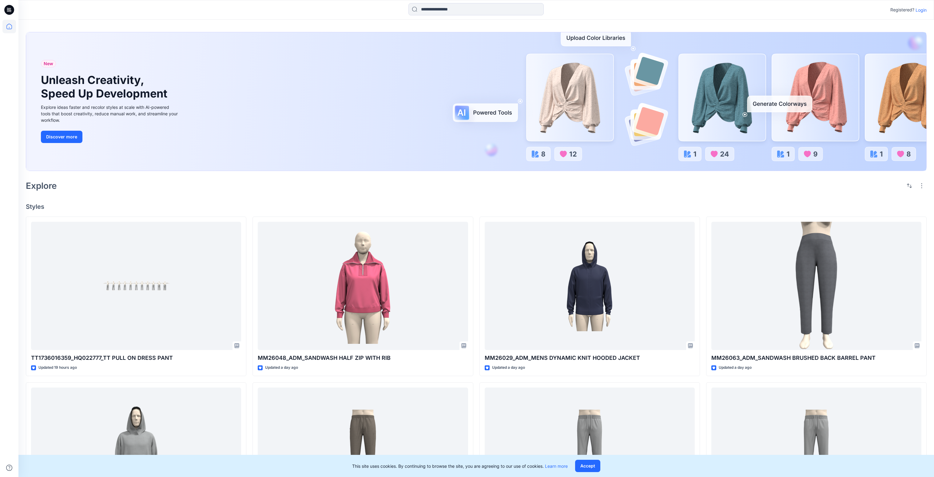 The width and height of the screenshot is (934, 477). What do you see at coordinates (136, 286) in the screenshot?
I see `a: TT1736016359_HQ022777_TT PULL ON DRESS PANT` at bounding box center [136, 286].